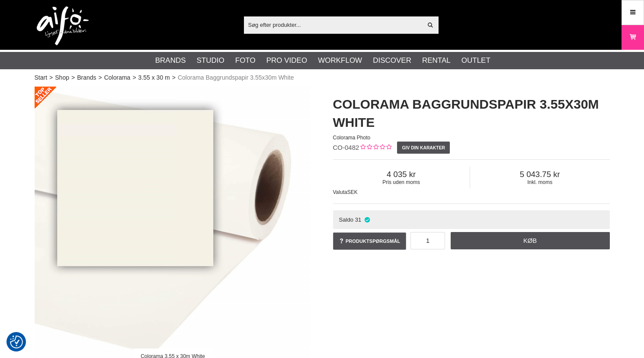  What do you see at coordinates (346, 147) in the screenshot?
I see `span: CO-0482` at bounding box center [346, 147].